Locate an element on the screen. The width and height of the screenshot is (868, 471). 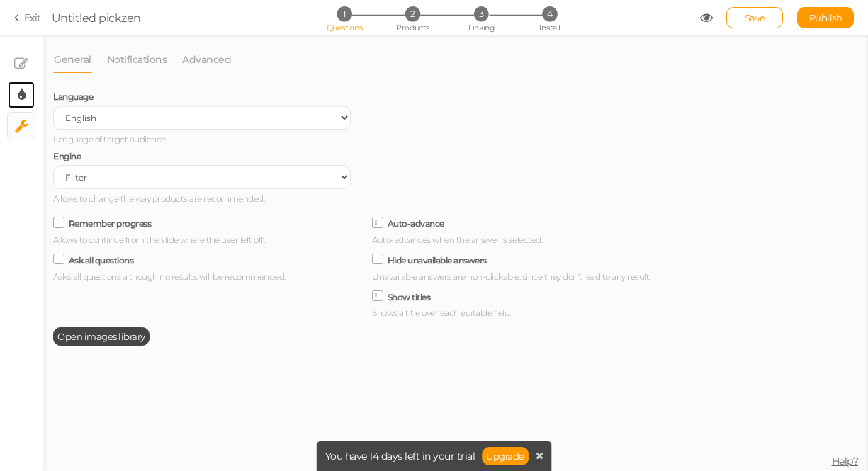
label: Hide unavailable answers is located at coordinates (437, 260).